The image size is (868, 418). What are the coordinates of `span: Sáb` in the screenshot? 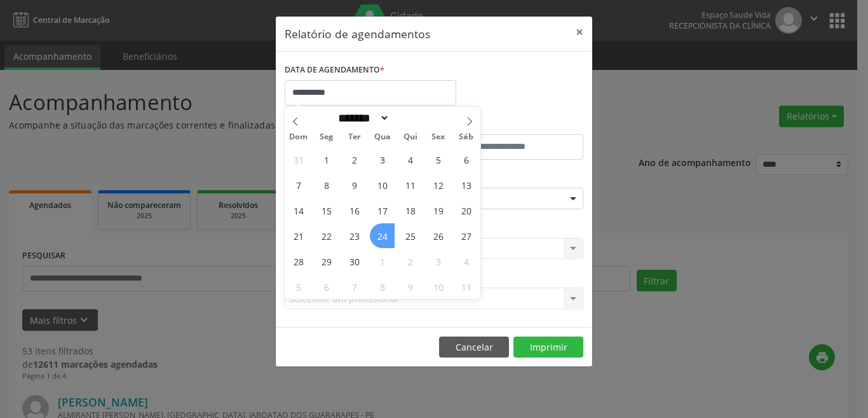 It's located at (467, 137).